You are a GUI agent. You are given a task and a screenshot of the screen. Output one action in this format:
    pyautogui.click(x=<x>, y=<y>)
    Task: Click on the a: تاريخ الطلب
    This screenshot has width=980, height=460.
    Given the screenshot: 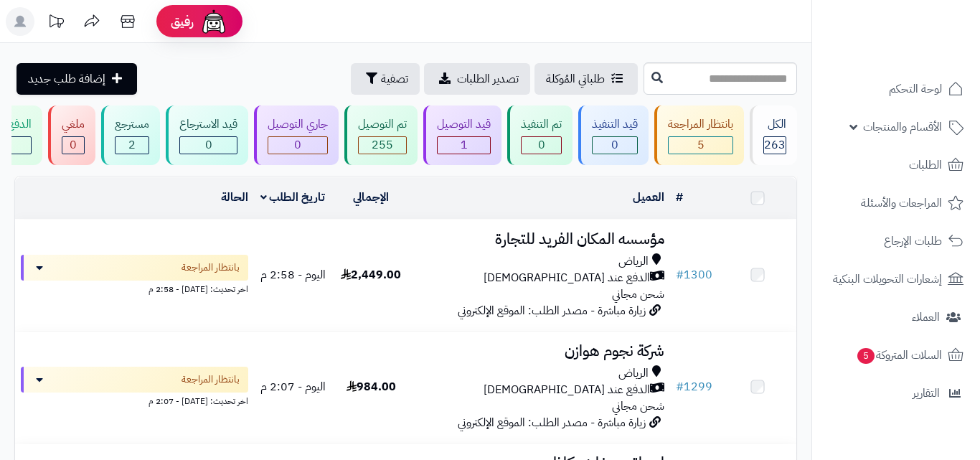 What is the action you would take?
    pyautogui.click(x=293, y=197)
    